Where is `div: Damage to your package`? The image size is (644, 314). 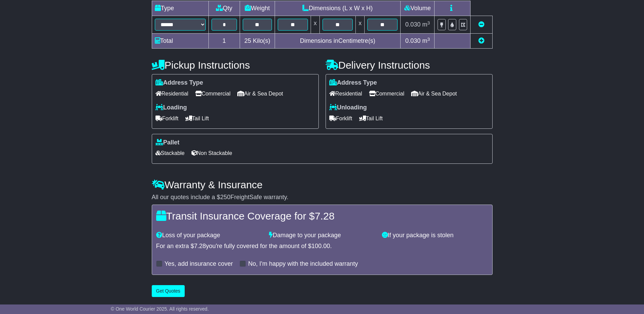
div: Damage to your package is located at coordinates (322, 236).